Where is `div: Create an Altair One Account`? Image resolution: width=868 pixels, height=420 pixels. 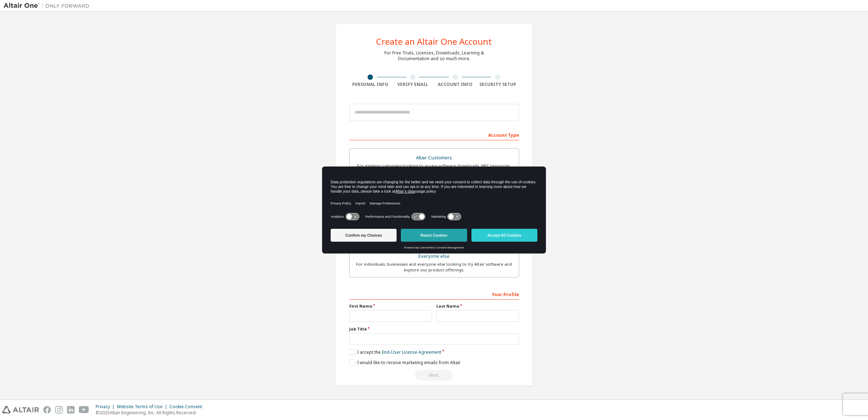
div: Create an Altair One Account is located at coordinates (434, 42).